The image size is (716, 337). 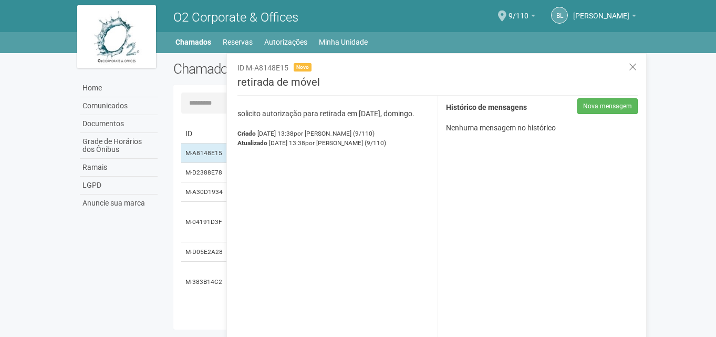 What do you see at coordinates (252, 143) in the screenshot?
I see `strong: Atualizado` at bounding box center [252, 143].